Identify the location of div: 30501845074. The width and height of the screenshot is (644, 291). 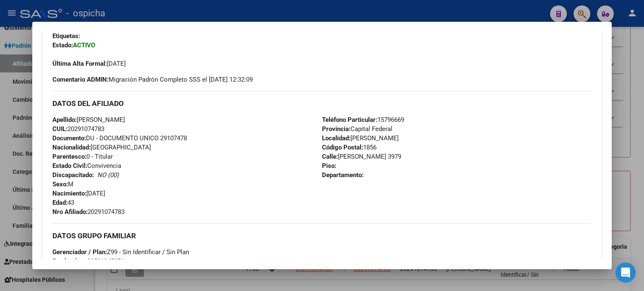
(106, 261).